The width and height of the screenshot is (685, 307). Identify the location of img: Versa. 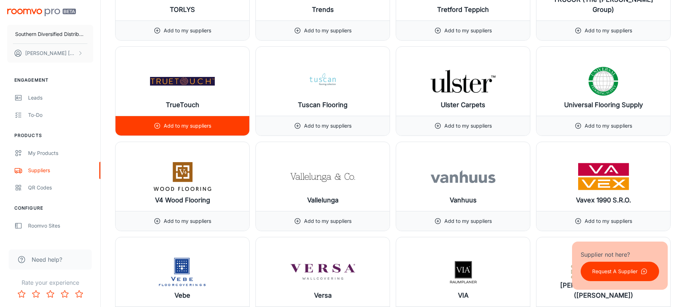
(323, 272).